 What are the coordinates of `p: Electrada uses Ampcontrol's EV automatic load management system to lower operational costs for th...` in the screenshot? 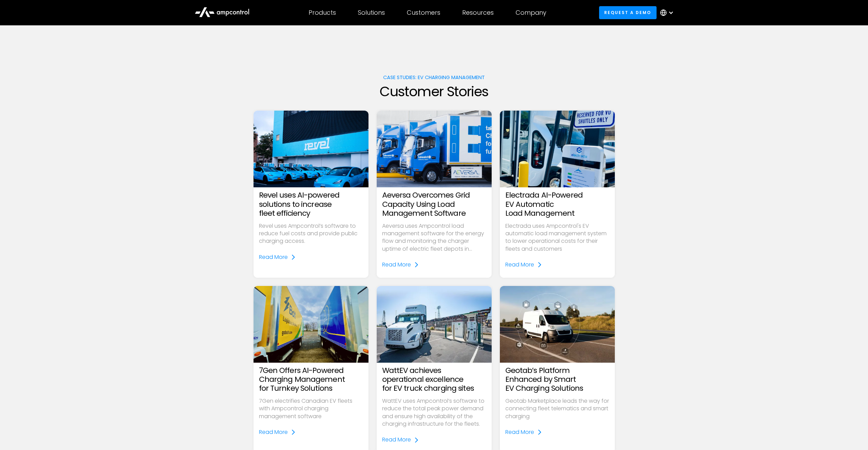 It's located at (557, 237).